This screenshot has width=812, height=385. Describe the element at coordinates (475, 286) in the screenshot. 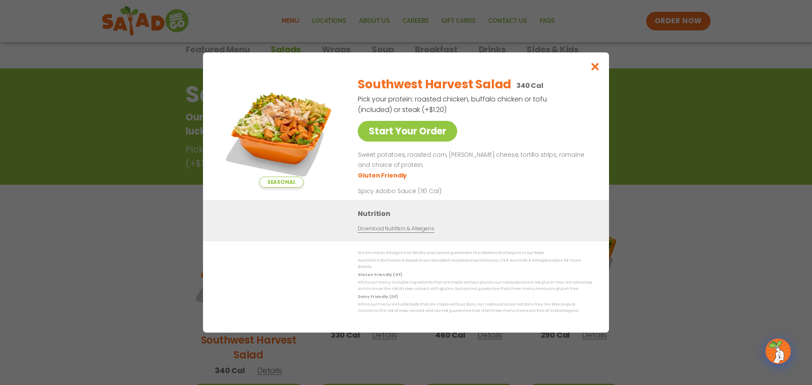

I see `p: While our menu includes ingredients that are made without gluten, our restaurants are not gluten ...` at that location.